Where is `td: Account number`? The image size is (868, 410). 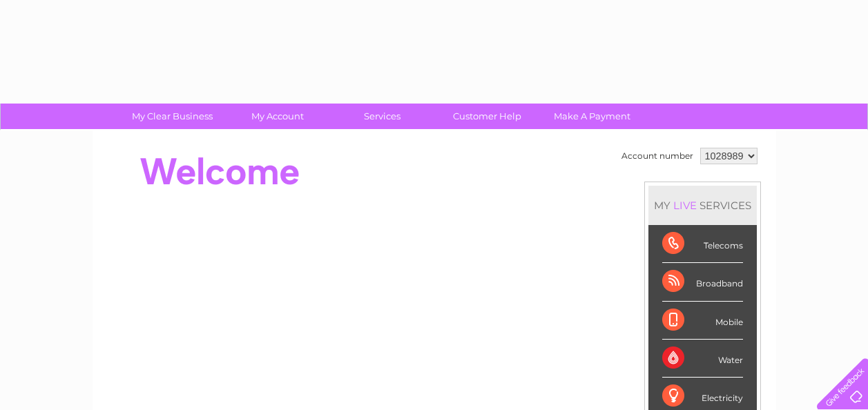
td: Account number is located at coordinates (657, 156).